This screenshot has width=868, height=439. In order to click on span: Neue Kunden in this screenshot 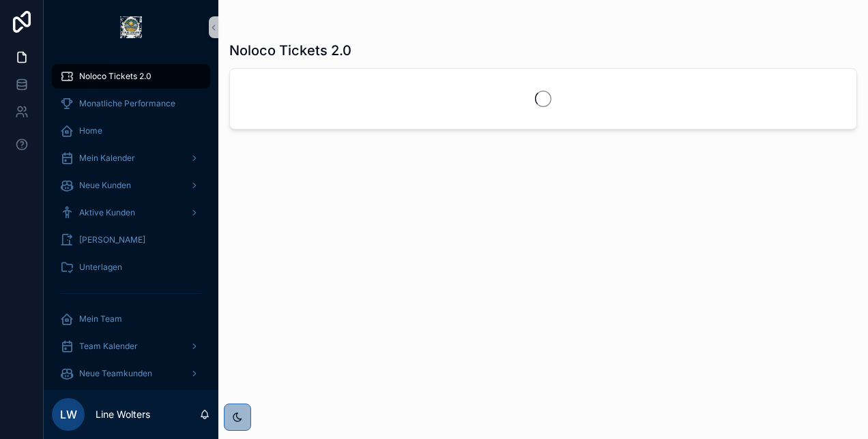, I will do `click(105, 186)`.